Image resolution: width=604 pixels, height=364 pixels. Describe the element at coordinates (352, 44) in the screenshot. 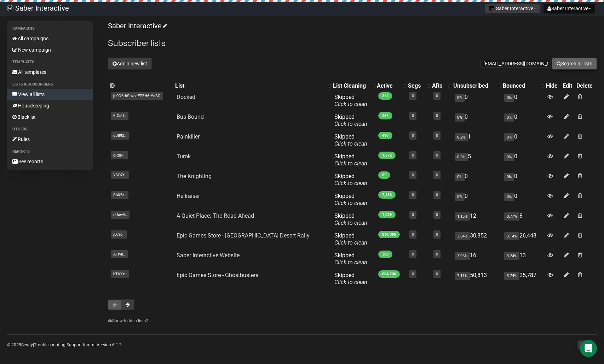

I see `h2: Subscriber lists` at that location.